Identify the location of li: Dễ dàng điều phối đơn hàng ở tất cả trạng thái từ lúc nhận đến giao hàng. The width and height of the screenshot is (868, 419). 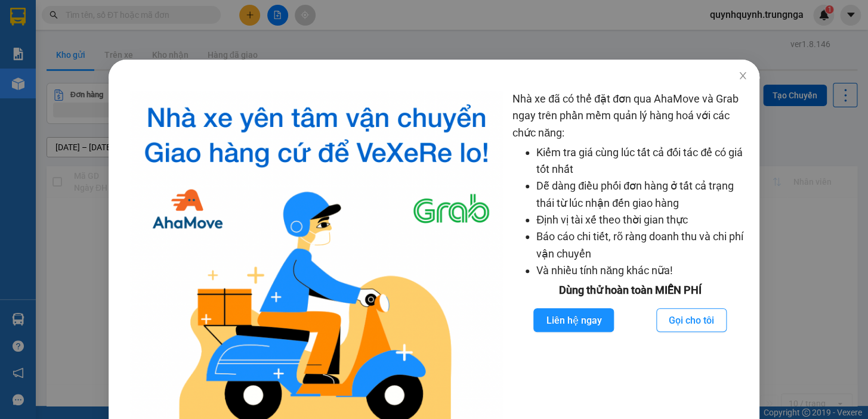
(642, 195).